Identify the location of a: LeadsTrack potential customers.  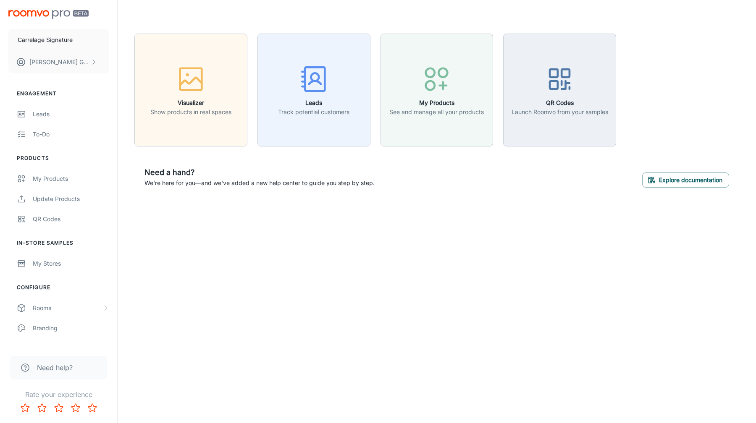
(314, 89).